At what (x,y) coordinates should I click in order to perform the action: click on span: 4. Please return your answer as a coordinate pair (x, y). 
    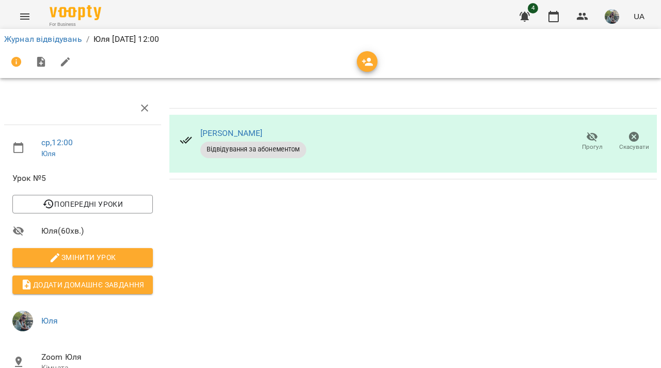
    Looking at the image, I should click on (533, 8).